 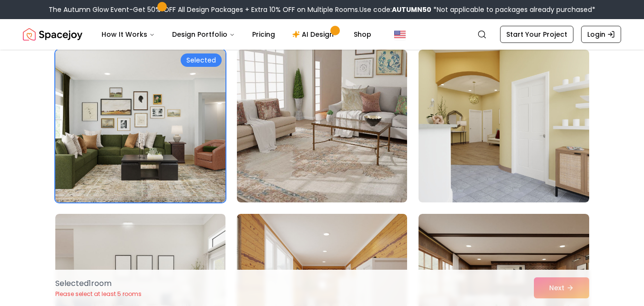 What do you see at coordinates (395, 10) in the screenshot?
I see `span: Use code:` at bounding box center [395, 10].